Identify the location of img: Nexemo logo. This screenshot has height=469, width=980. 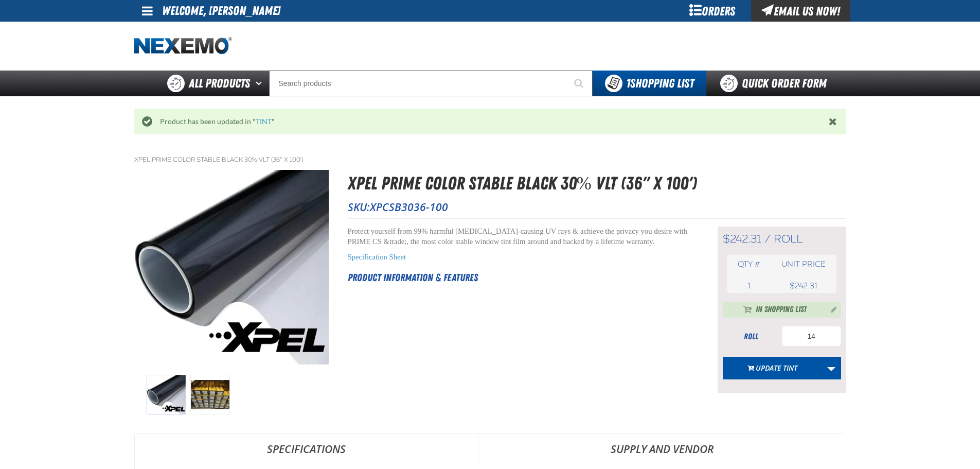
(183, 46).